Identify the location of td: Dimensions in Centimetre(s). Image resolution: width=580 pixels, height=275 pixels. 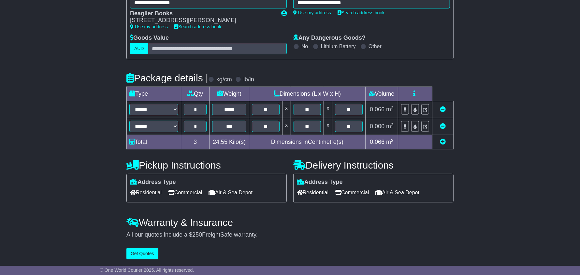
(307, 142).